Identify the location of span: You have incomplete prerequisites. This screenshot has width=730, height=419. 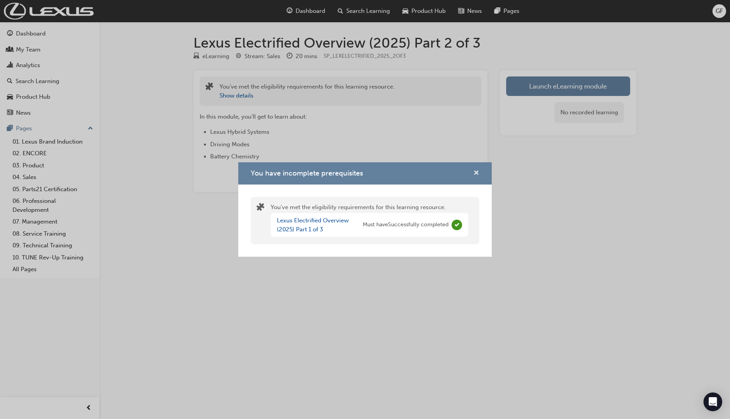
(307, 173).